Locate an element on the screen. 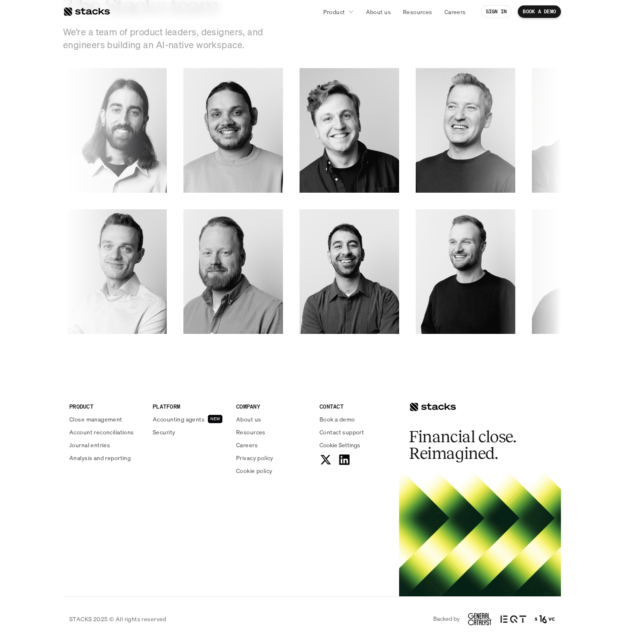 The height and width of the screenshot is (642, 624). p: Book a demo is located at coordinates (337, 419).